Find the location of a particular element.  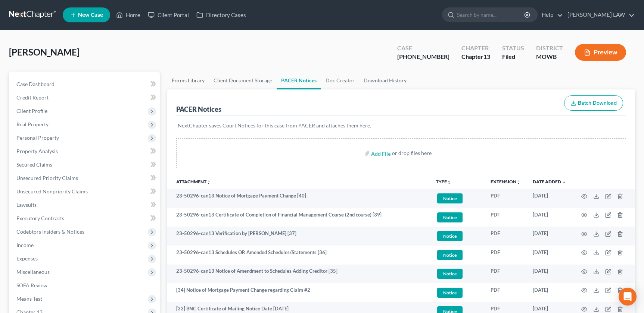

a: Date Added expand_more is located at coordinates (549, 182).